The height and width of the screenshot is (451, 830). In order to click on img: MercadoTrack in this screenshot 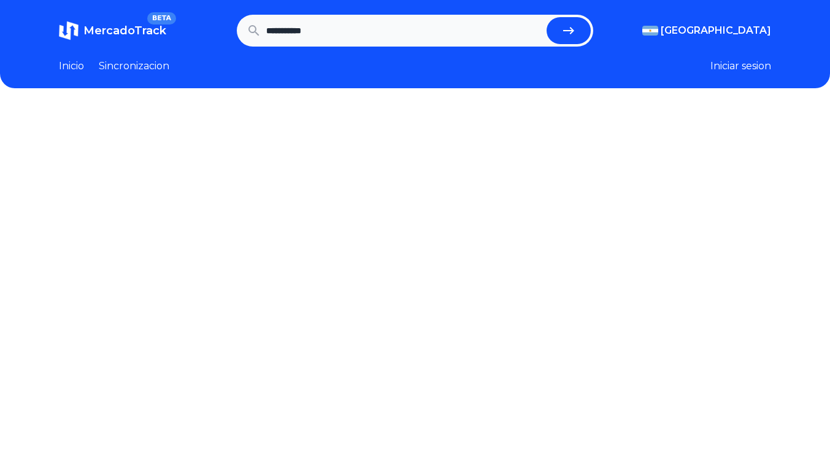, I will do `click(69, 31)`.